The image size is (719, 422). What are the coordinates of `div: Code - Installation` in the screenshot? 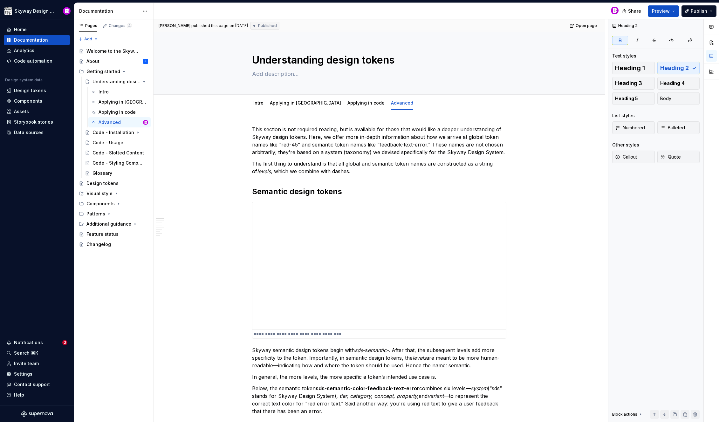 It's located at (113, 133).